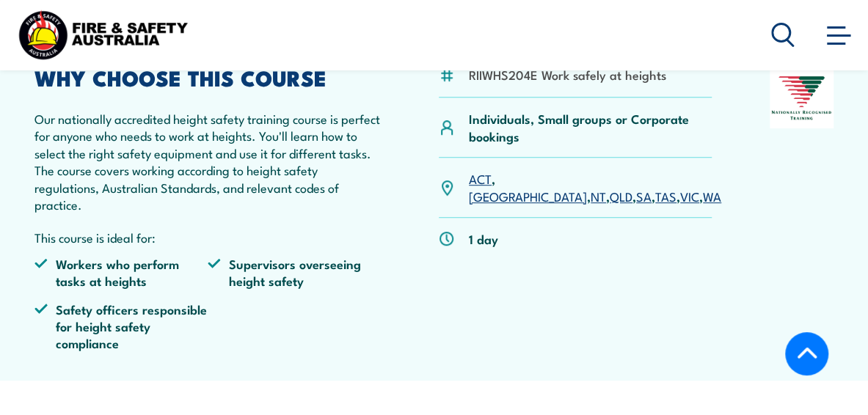 This screenshot has width=868, height=415. What do you see at coordinates (590, 127) in the screenshot?
I see `p: Individuals, Small groups or Corporate bookings` at bounding box center [590, 127].